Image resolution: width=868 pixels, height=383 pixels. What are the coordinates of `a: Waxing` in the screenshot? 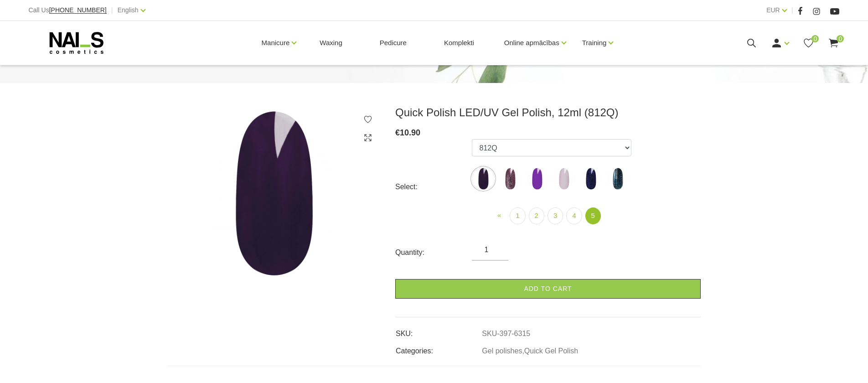 It's located at (331, 43).